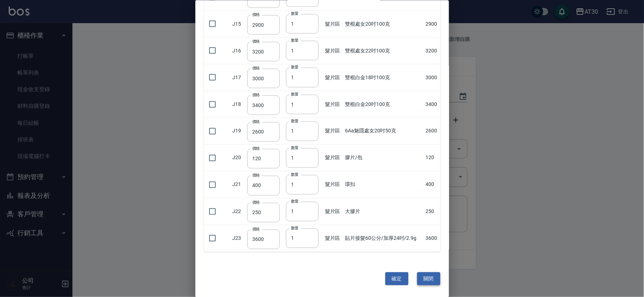 The image size is (644, 297). I want to click on td: 400, so click(432, 184).